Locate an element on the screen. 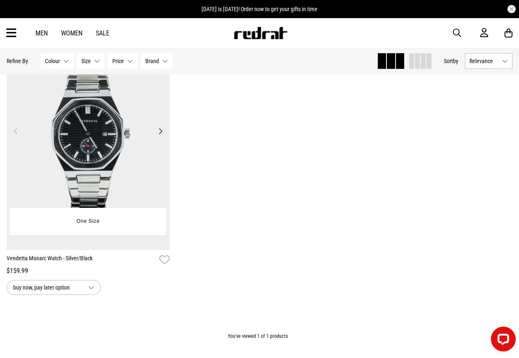 Image resolution: width=519 pixels, height=358 pixels. button: Relevance is located at coordinates (488, 61).